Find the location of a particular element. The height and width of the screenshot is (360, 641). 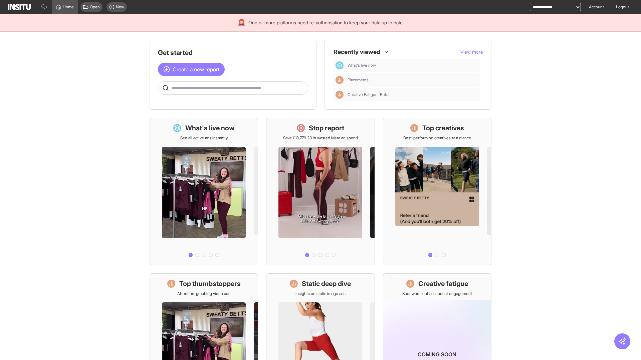

a: Top creativesBest-performing creatives at a glance is located at coordinates (437, 192).